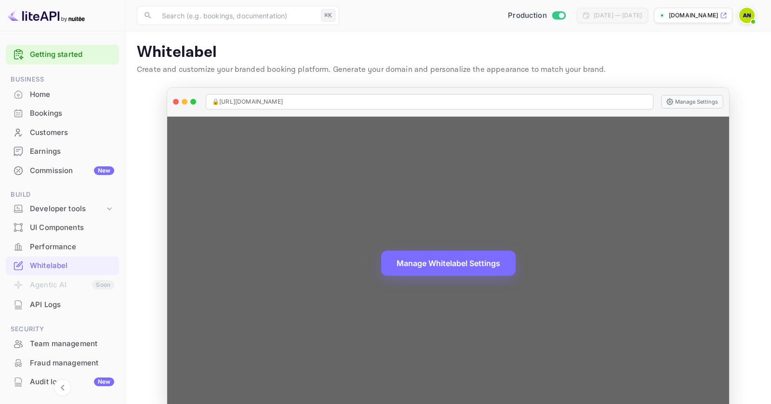 This screenshot has height=404, width=771. I want to click on div: Audit logs, so click(72, 382).